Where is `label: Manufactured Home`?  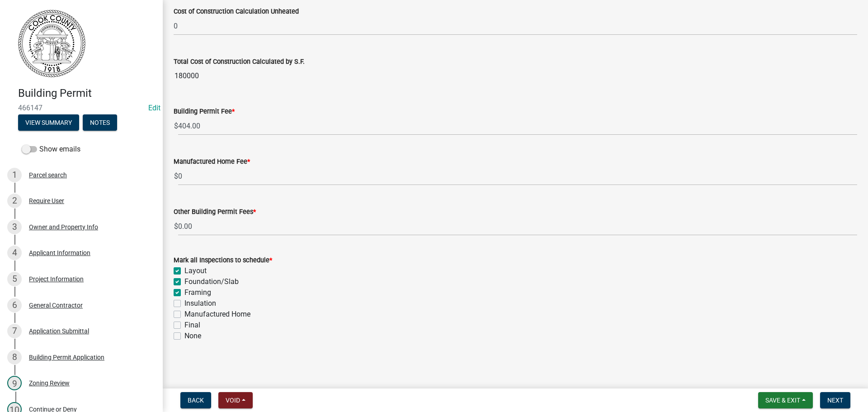 label: Manufactured Home is located at coordinates (217, 314).